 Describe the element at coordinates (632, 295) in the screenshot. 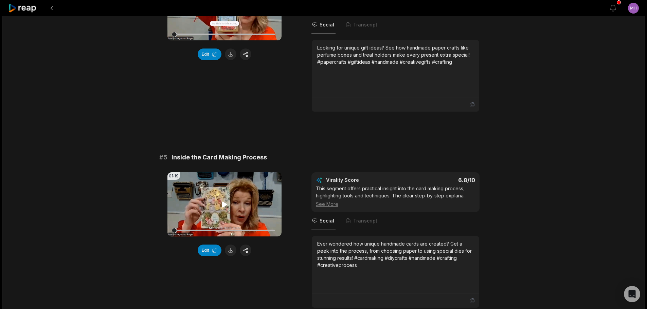

I see `div: Open Intercom Messenger` at that location.